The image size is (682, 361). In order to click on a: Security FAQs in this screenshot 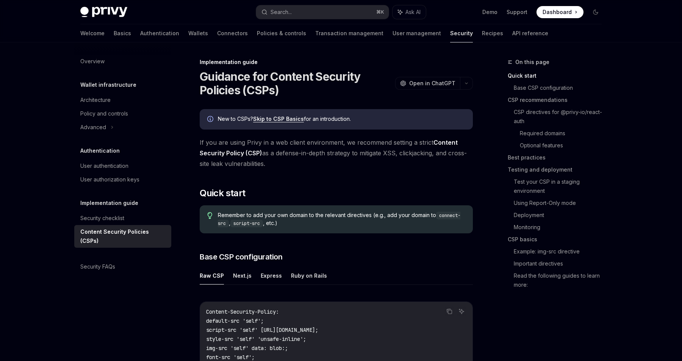, I will do `click(123, 267)`.